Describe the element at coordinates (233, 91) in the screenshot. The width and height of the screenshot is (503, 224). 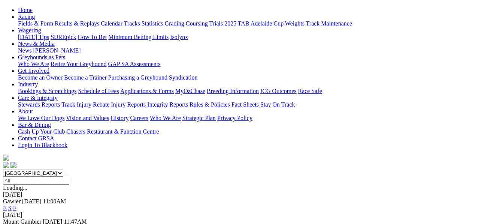
I see `a: Breeding Information` at that location.